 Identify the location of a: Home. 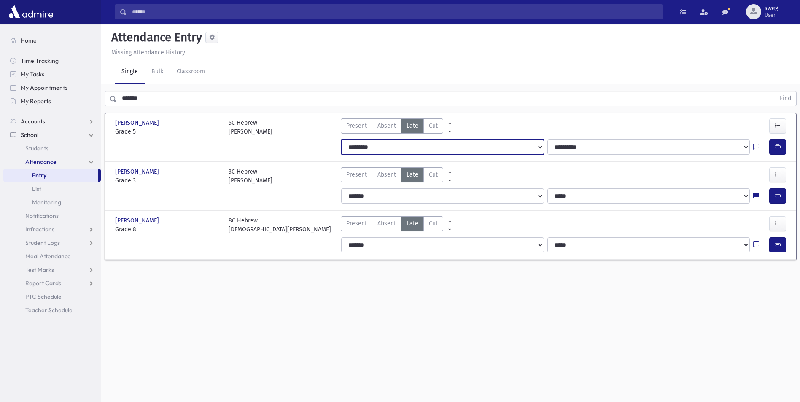
(52, 40).